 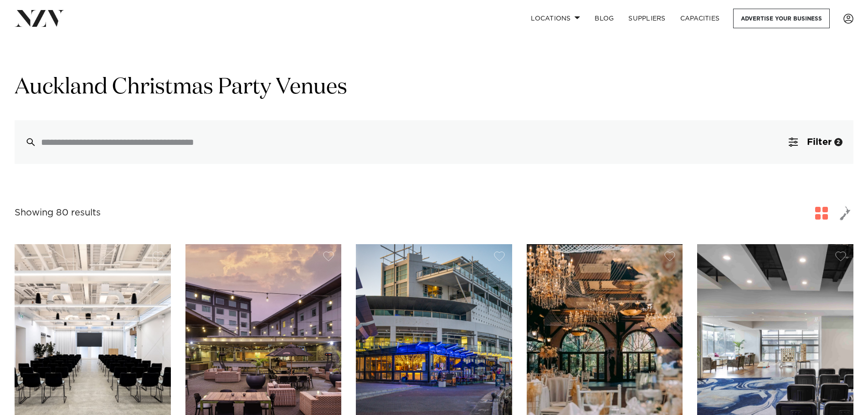 I want to click on a: SUPPLIERS, so click(x=646, y=19).